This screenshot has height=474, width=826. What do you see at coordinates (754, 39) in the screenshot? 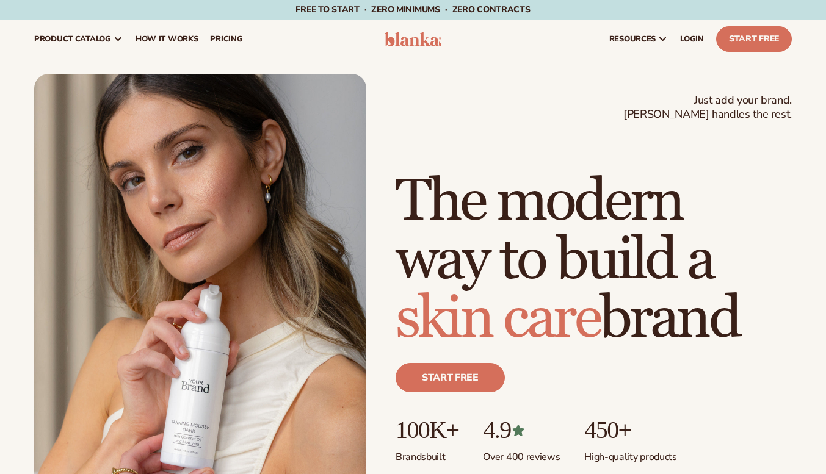
I see `a: Start Free` at bounding box center [754, 39].